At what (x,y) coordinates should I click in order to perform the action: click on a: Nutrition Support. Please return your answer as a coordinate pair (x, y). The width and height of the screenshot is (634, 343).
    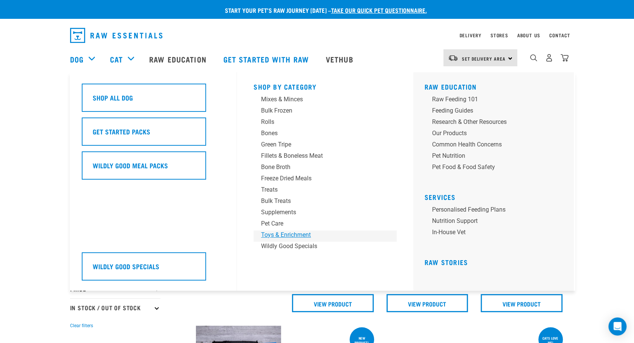
    Looking at the image, I should click on (496, 222).